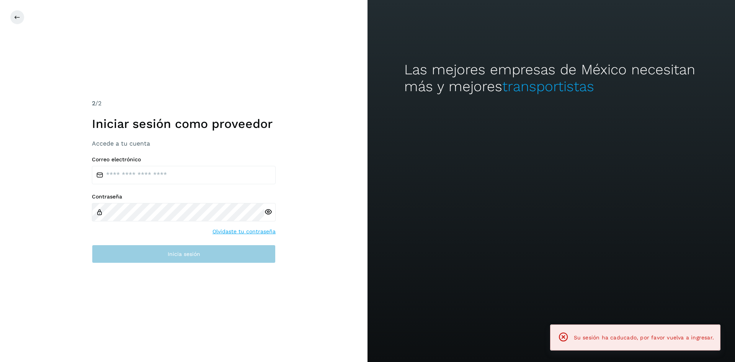  Describe the element at coordinates (184, 124) in the screenshot. I see `h1: Iniciar sesión como proveedor` at that location.